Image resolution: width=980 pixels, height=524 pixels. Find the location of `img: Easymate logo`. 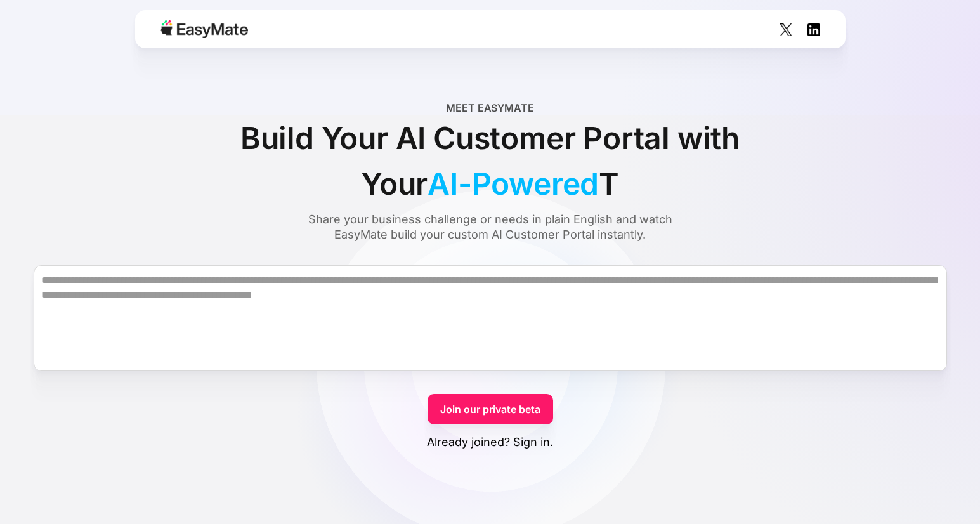

img: Easymate logo is located at coordinates (204, 30).